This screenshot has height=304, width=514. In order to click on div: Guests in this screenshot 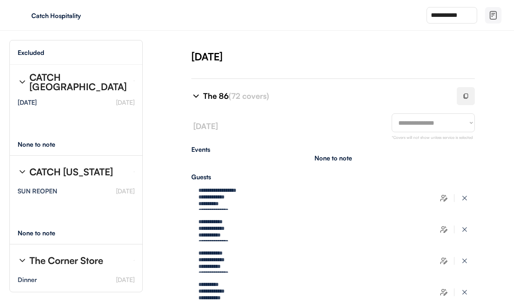, I will do `click(333, 177)`.